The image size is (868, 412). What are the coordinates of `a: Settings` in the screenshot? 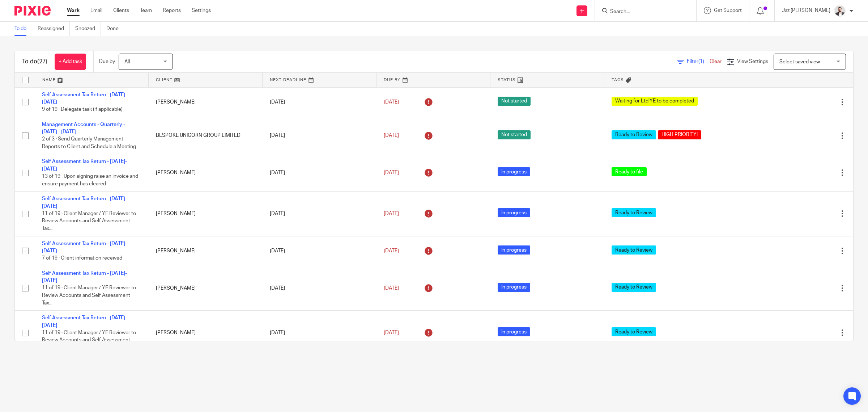 It's located at (201, 11).